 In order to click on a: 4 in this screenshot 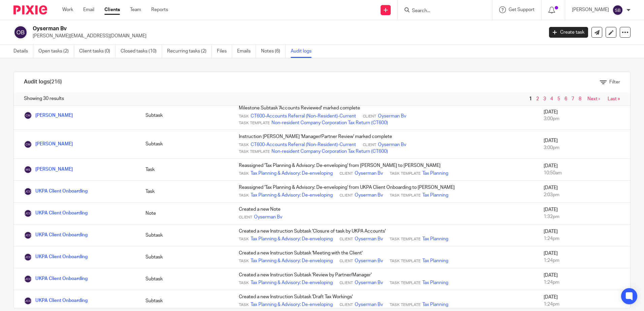, I will do `click(552, 99)`.